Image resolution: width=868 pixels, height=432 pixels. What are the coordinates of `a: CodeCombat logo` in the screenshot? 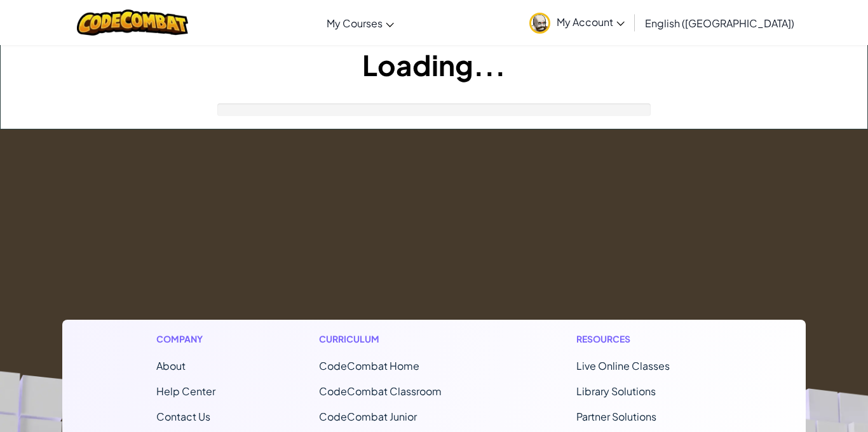 It's located at (132, 23).